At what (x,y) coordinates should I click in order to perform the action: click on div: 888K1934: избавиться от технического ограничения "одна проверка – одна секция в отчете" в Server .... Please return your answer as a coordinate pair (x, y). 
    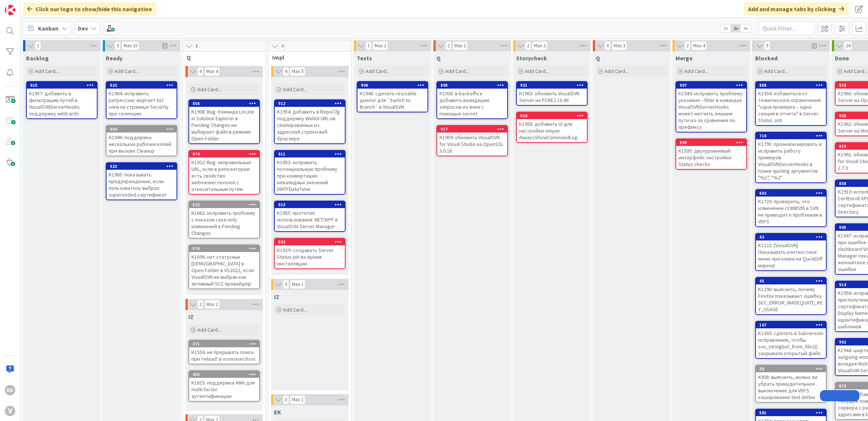
    Looking at the image, I should click on (791, 104).